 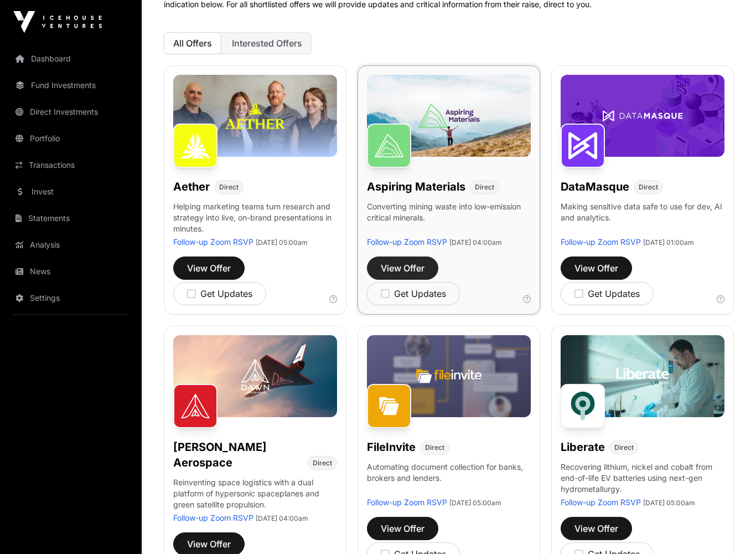 What do you see at coordinates (58, 22) in the screenshot?
I see `img: Icehouse Ventures Logo` at bounding box center [58, 22].